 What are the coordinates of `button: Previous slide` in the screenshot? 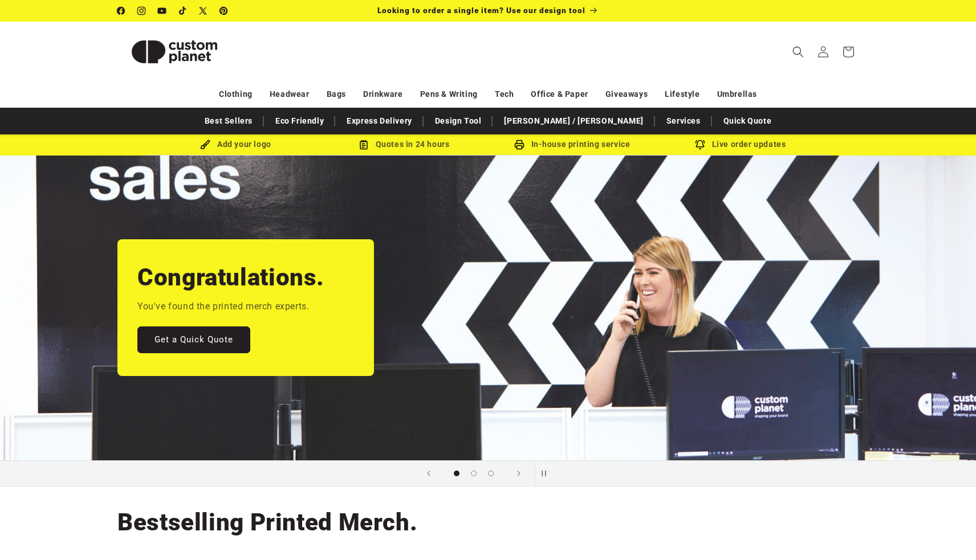 It's located at (429, 473).